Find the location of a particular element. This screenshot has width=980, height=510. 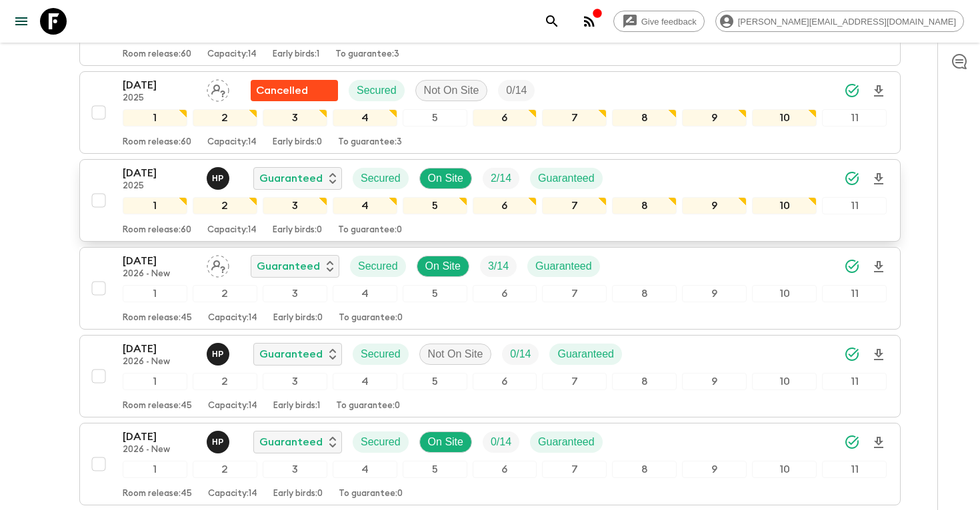

span: Give feedback is located at coordinates (668, 22).